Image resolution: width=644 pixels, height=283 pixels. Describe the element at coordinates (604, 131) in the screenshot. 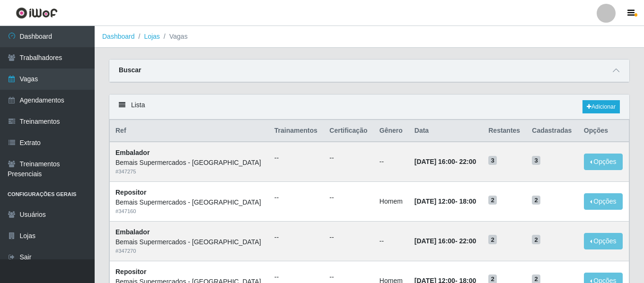

I see `th: Opções` at that location.